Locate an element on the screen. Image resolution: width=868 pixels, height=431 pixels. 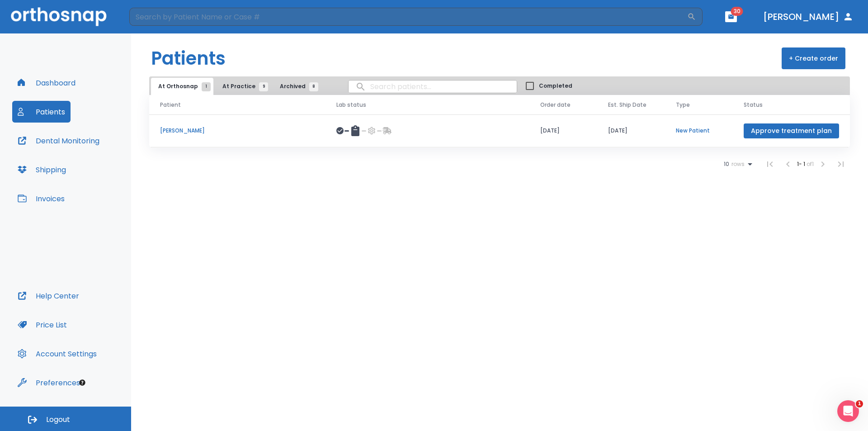
a: Price List is located at coordinates (42, 325).